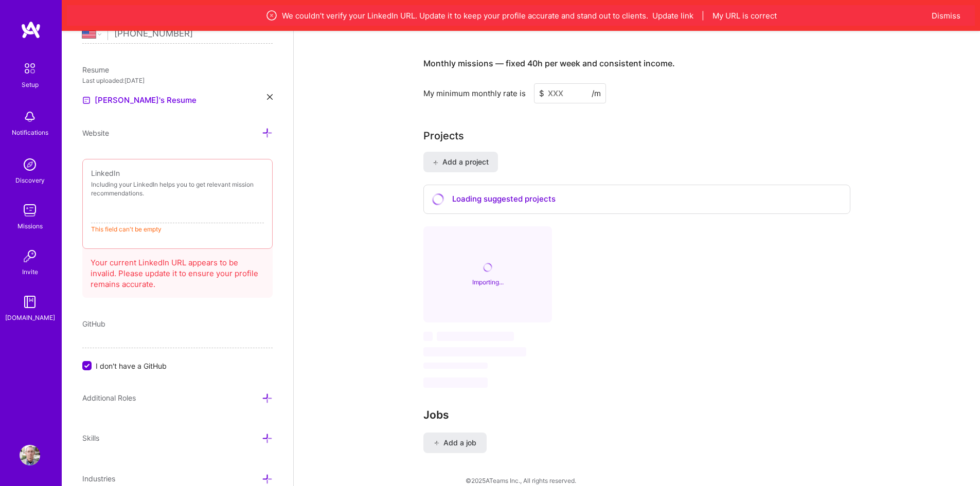  I want to click on input: XXX, so click(570, 93).